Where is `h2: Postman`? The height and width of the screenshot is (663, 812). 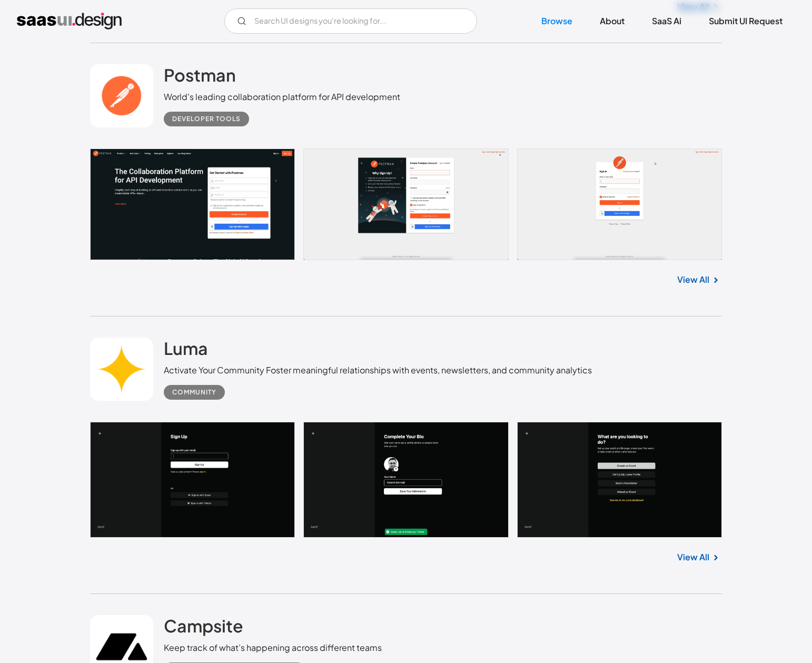 h2: Postman is located at coordinates (200, 75).